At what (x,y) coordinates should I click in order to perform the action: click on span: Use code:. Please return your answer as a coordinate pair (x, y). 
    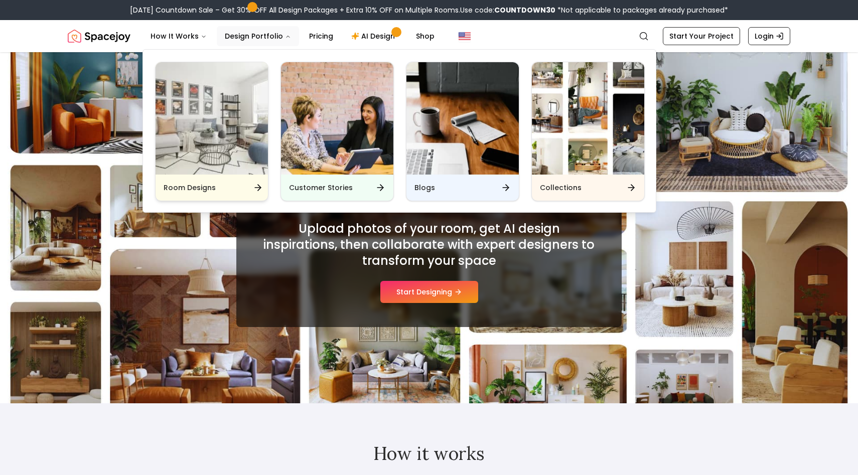
    Looking at the image, I should click on (508, 10).